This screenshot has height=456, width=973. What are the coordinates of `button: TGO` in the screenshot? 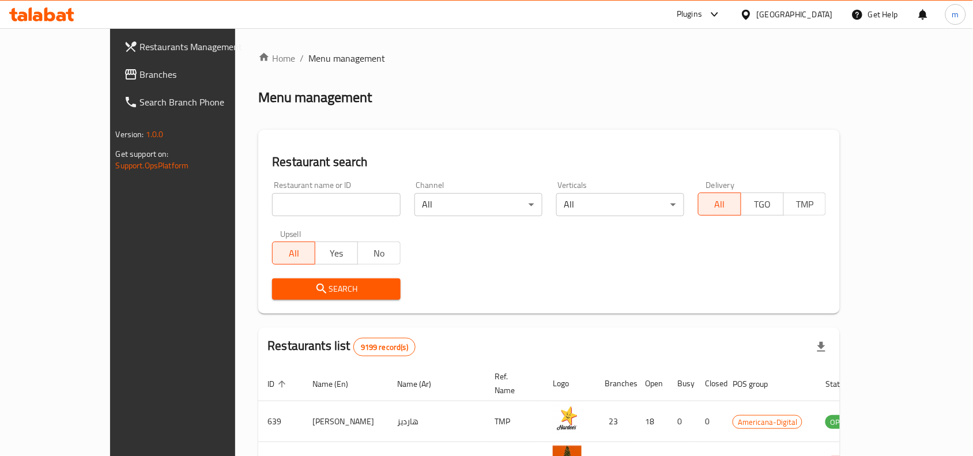 It's located at (762, 204).